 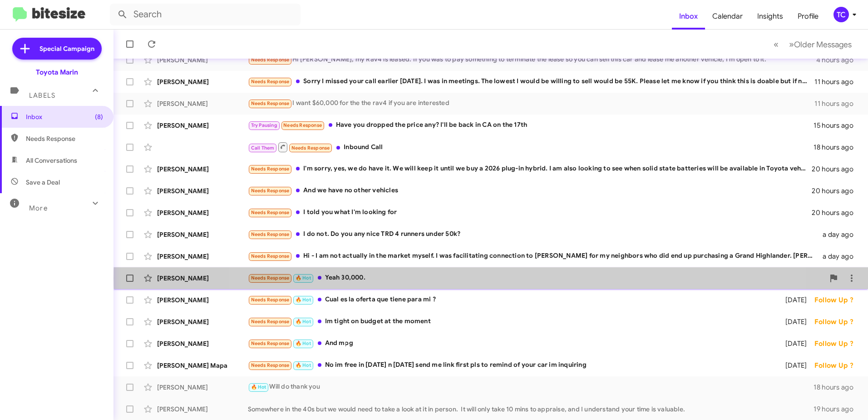 I want to click on a: Inbox, so click(x=688, y=17).